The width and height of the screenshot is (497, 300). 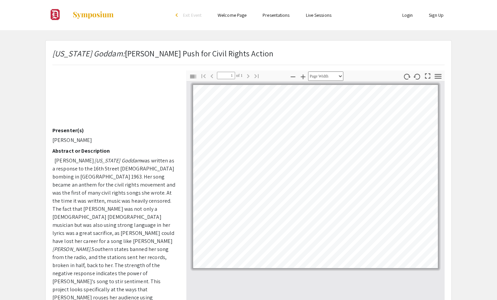 What do you see at coordinates (178, 15) in the screenshot?
I see `div: arrow_back_ios` at bounding box center [178, 15].